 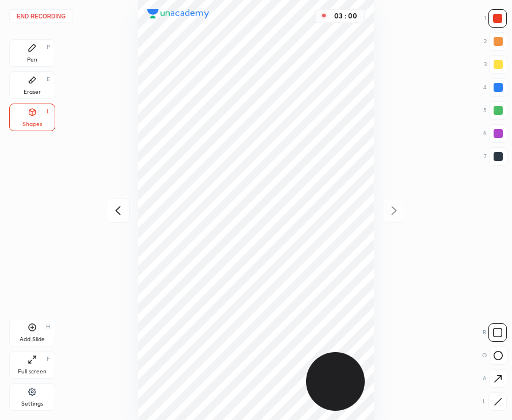 What do you see at coordinates (495, 356) in the screenshot?
I see `div: O` at bounding box center [495, 356].